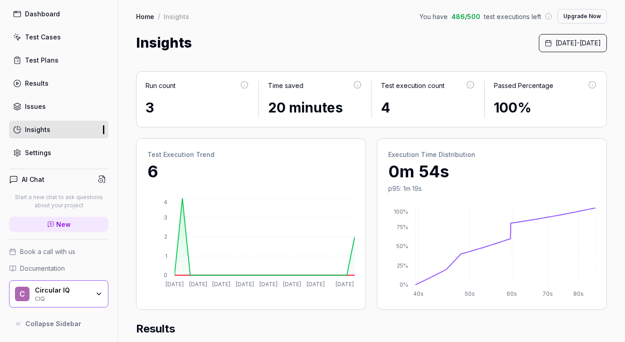  Describe the element at coordinates (513, 16) in the screenshot. I see `span: test executions left` at that location.